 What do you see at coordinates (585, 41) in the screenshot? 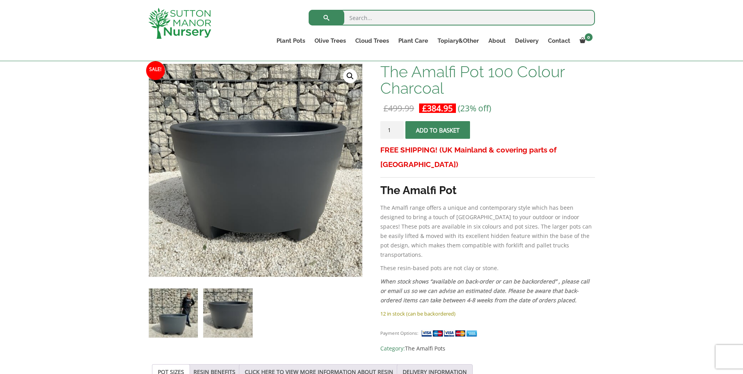
I see `a: 0` at bounding box center [585, 41].